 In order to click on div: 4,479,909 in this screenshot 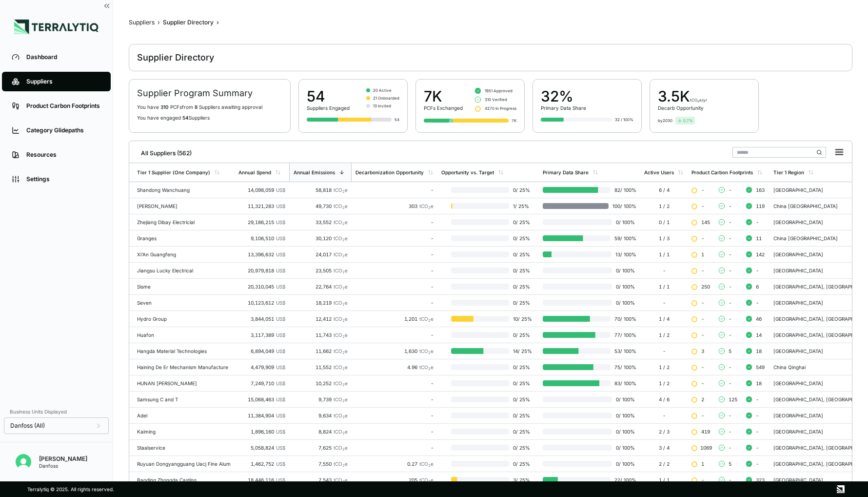, I will do `click(262, 367)`.